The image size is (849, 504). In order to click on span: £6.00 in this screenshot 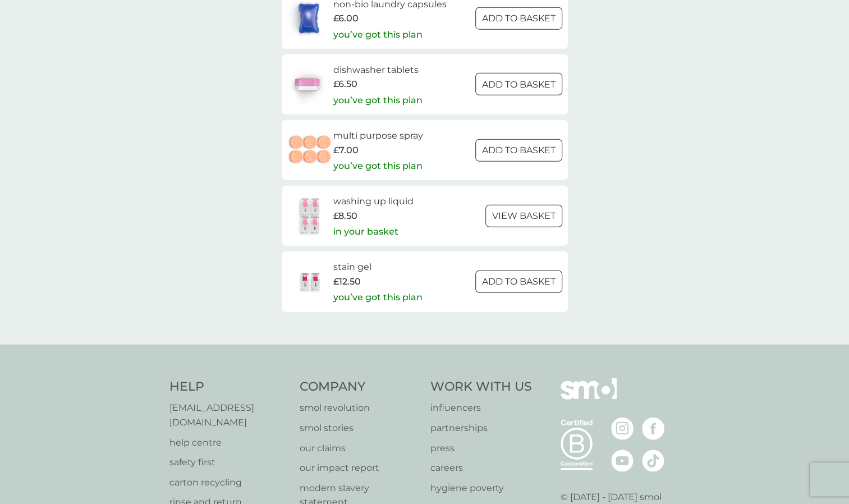, I will do `click(345, 19)`.